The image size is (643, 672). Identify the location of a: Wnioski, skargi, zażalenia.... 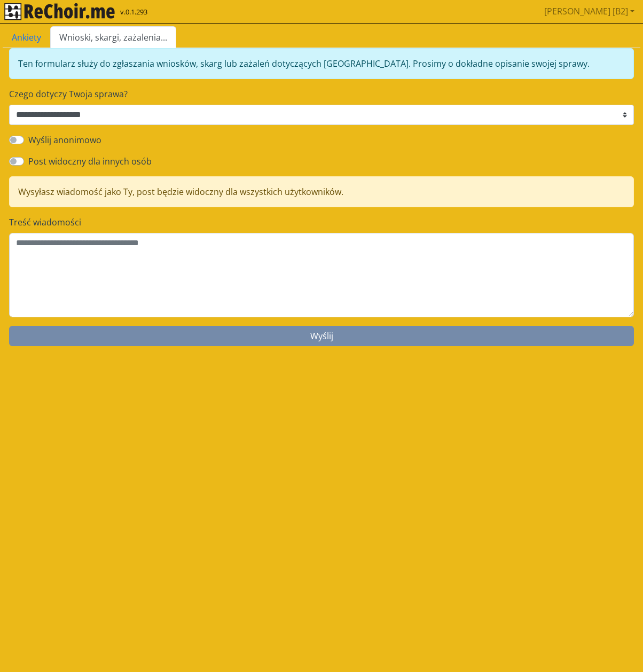
(113, 38).